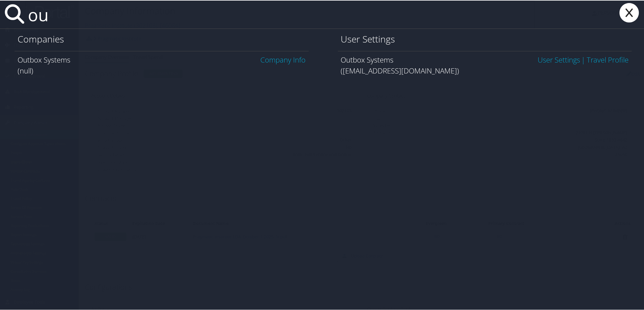  Describe the element at coordinates (559, 59) in the screenshot. I see `a: User Settings` at that location.